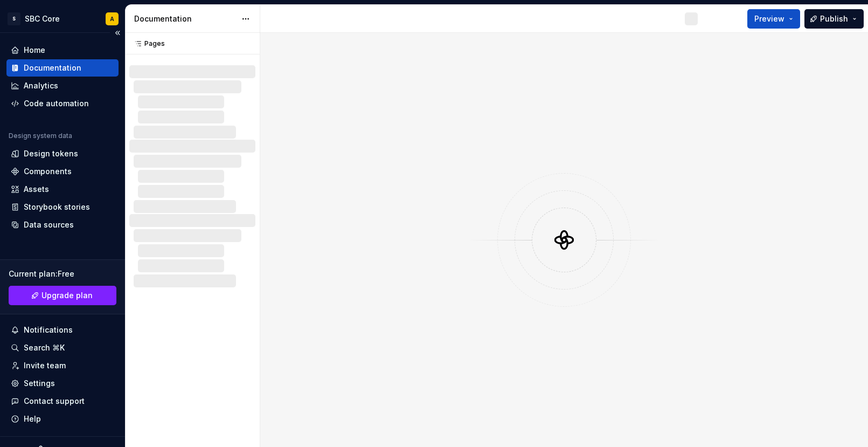 This screenshot has height=447, width=868. What do you see at coordinates (62, 104) in the screenshot?
I see `a: Code automation` at bounding box center [62, 104].